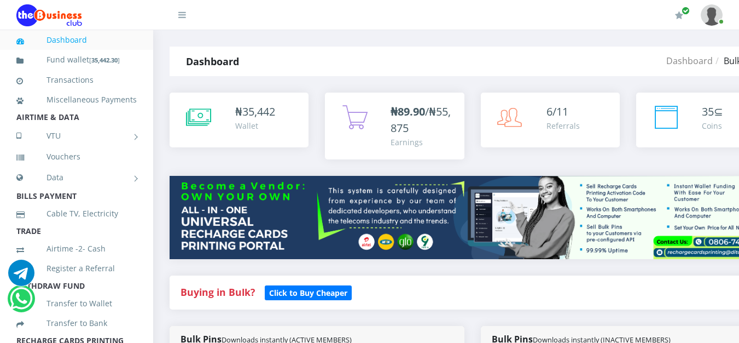 The width and height of the screenshot is (739, 343). Describe the element at coordinates (77, 177) in the screenshot. I see `a: Data` at that location.